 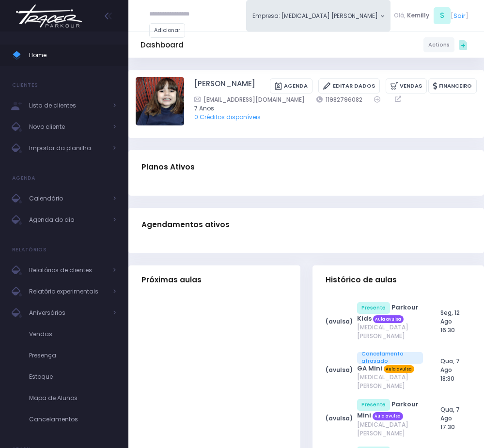 I want to click on span: Vendas, so click(x=73, y=334).